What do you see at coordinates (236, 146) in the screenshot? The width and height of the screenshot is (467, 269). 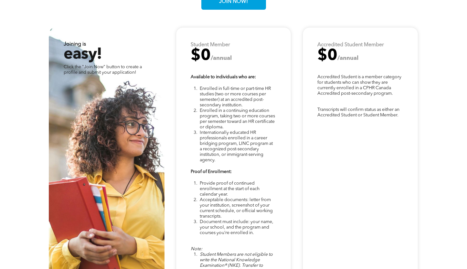 I see `span: Internationally educated HR professionals enrolled in a career bridging program, LINC program at ...` at bounding box center [236, 146].